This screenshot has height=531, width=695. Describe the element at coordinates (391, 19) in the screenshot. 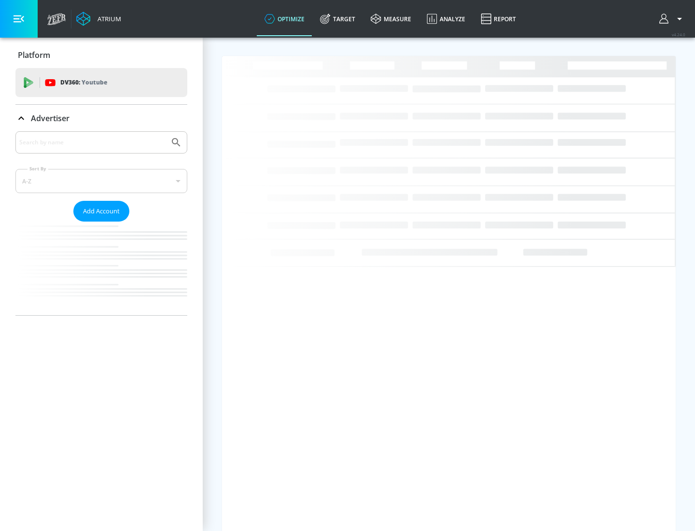

I see `a: measure` at that location.